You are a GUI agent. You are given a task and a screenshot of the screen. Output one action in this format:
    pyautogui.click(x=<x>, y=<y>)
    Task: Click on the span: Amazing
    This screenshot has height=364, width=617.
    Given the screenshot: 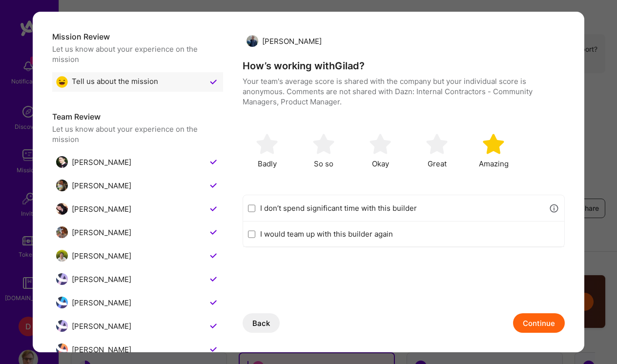 What is the action you would take?
    pyautogui.click(x=494, y=163)
    